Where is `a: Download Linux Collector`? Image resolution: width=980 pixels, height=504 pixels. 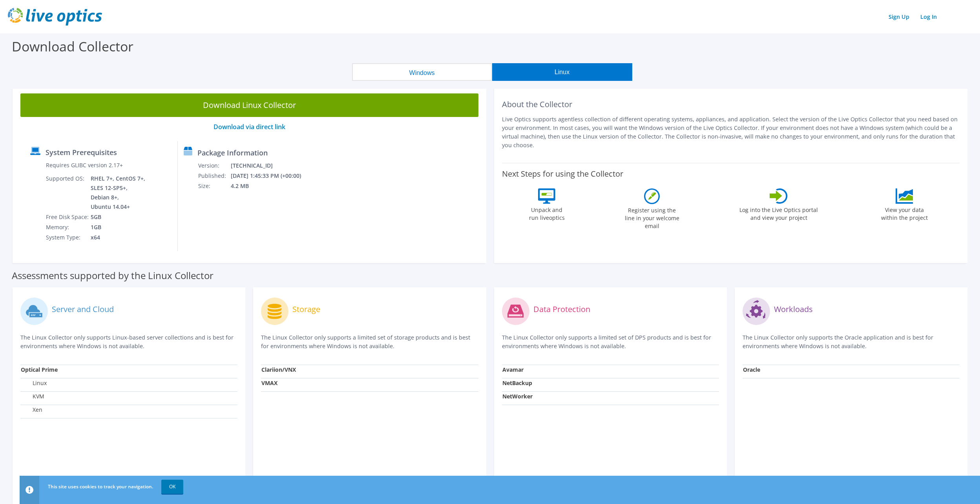 a: Download Linux Collector is located at coordinates (249, 105).